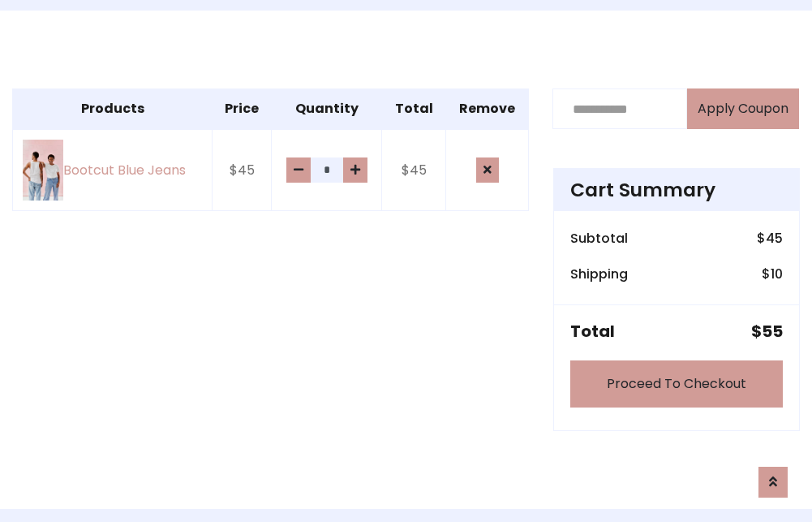  What do you see at coordinates (599, 273) in the screenshot?
I see `h6: Shipping` at bounding box center [599, 273].